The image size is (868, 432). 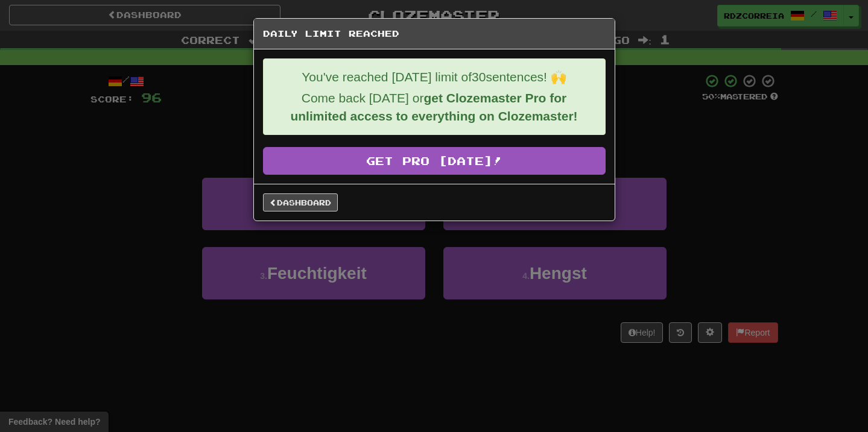 What do you see at coordinates (300, 202) in the screenshot?
I see `a: Dashboard` at bounding box center [300, 202].